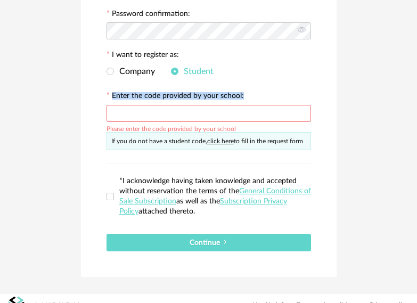 Image resolution: width=417 pixels, height=303 pixels. I want to click on label: I want to register as:, so click(143, 56).